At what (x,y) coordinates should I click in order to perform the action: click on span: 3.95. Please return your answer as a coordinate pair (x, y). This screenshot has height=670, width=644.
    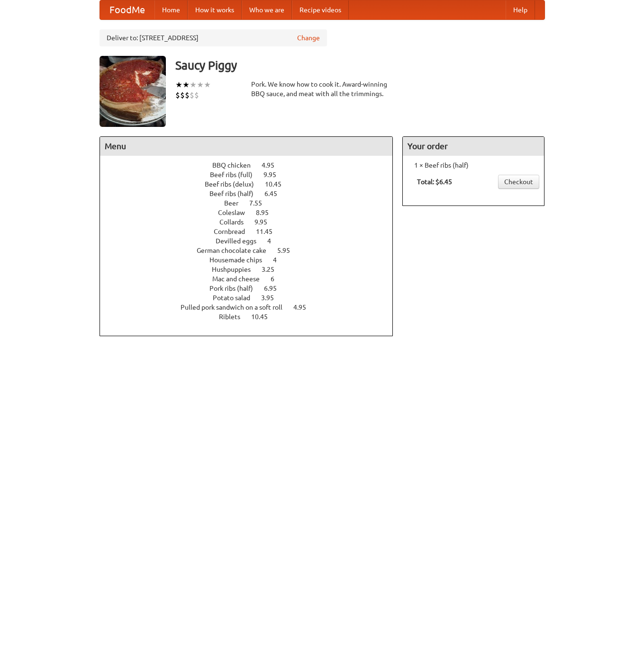
    Looking at the image, I should click on (272, 298).